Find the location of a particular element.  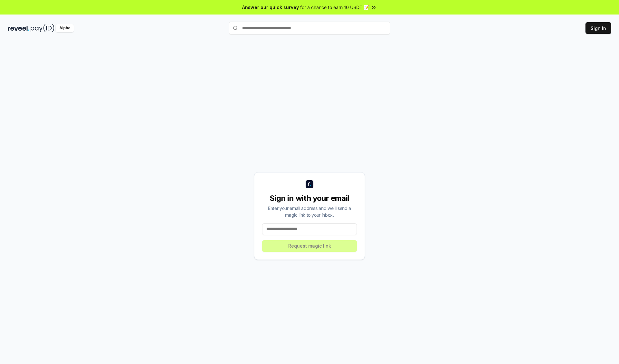

img: pay_id is located at coordinates (43, 28).